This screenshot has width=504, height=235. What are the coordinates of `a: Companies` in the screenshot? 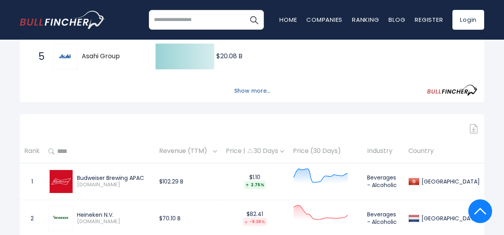 It's located at (324, 19).